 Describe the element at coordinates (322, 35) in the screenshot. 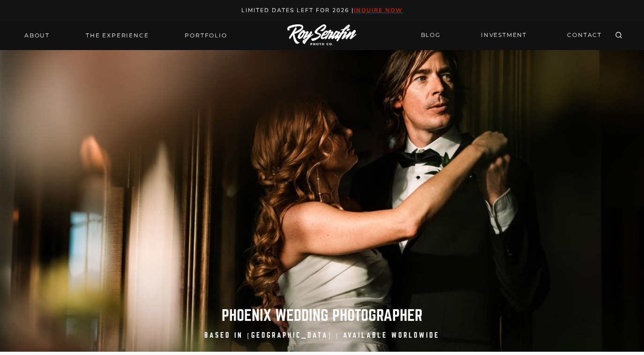

I see `img: Logo of Roy Serafin Photo Co., featuring stylized text in white on a light background, representi...` at that location.